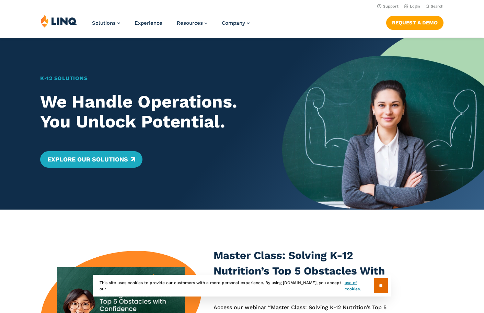 Image resolution: width=484 pixels, height=313 pixels. I want to click on h1: K‑12 Solutions, so click(151, 78).